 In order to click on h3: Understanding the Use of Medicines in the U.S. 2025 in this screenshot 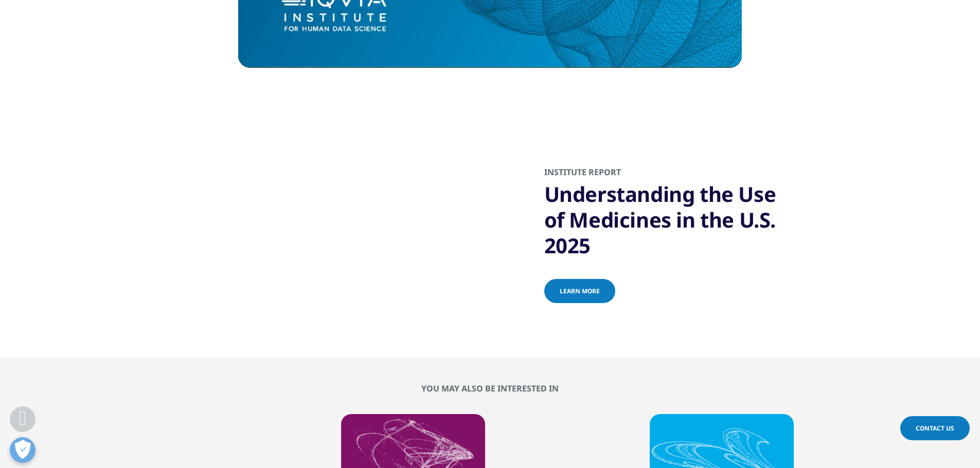, I will do `click(668, 220)`.